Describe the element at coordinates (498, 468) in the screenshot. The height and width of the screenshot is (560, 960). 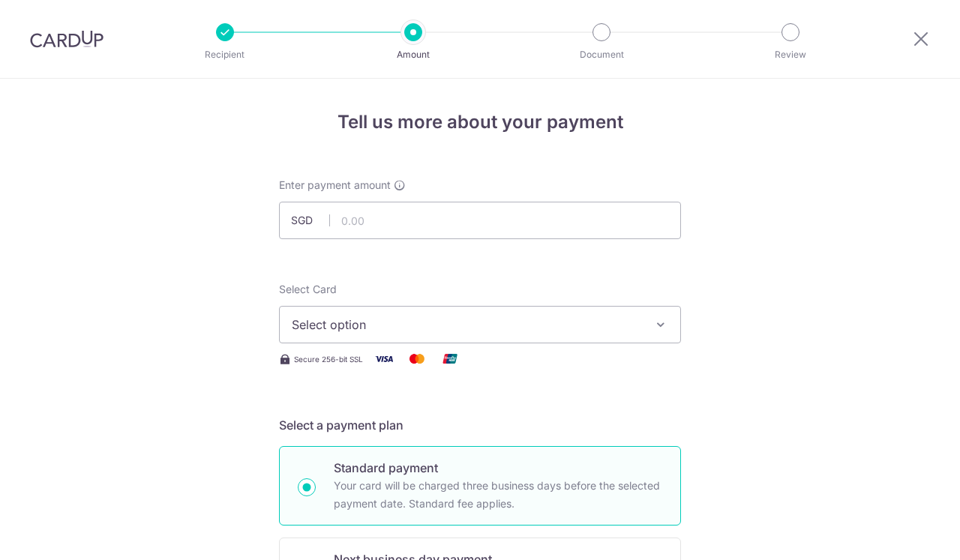
I see `p: Standard payment` at that location.